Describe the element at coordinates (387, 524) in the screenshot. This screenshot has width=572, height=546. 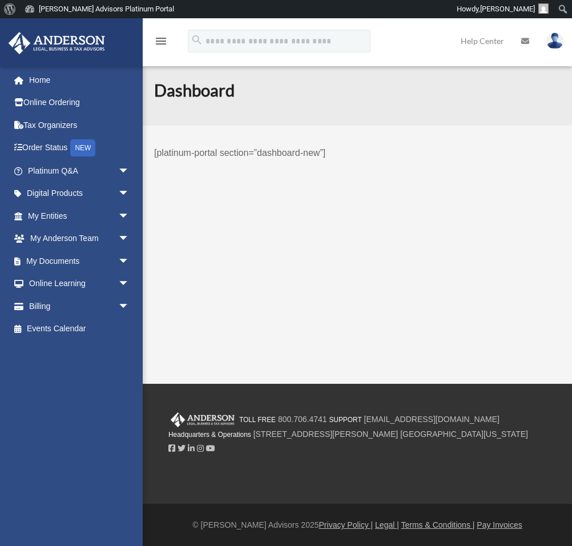
I see `a: Legal |` at that location.